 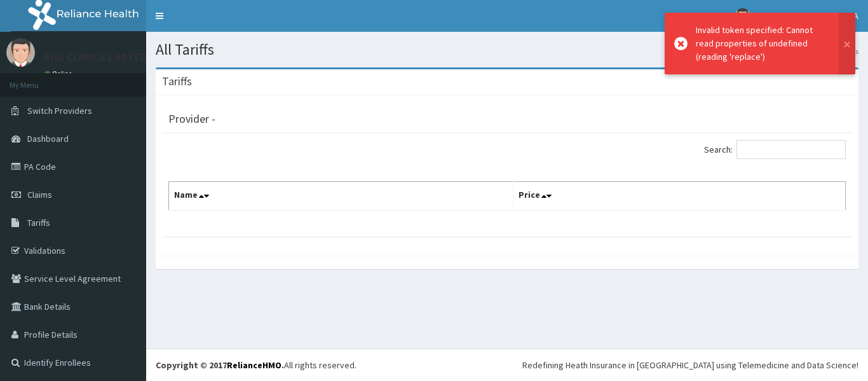 I want to click on div: Invalid token specified: Cannot read properties of undefined (reading 'replace'), so click(x=762, y=43).